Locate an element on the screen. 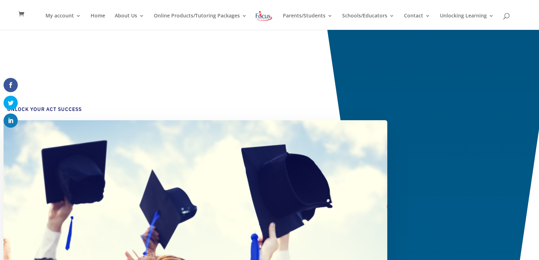 This screenshot has width=539, height=260. a: My account is located at coordinates (63, 21).